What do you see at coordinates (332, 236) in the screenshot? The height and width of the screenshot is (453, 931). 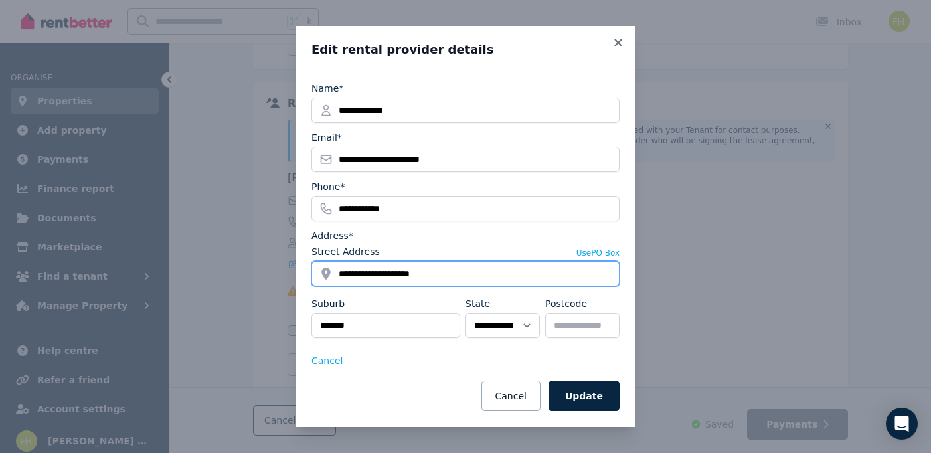 I see `label: Address*` at bounding box center [332, 236].